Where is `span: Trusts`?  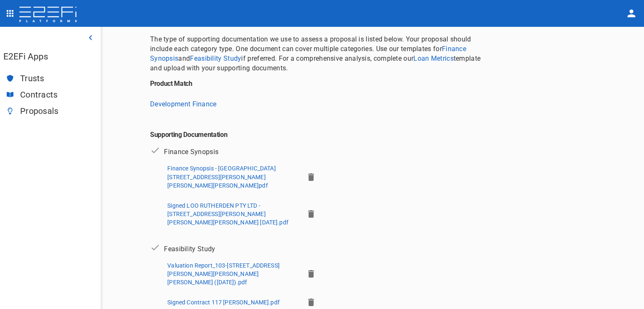
span: Trusts is located at coordinates (57, 78).